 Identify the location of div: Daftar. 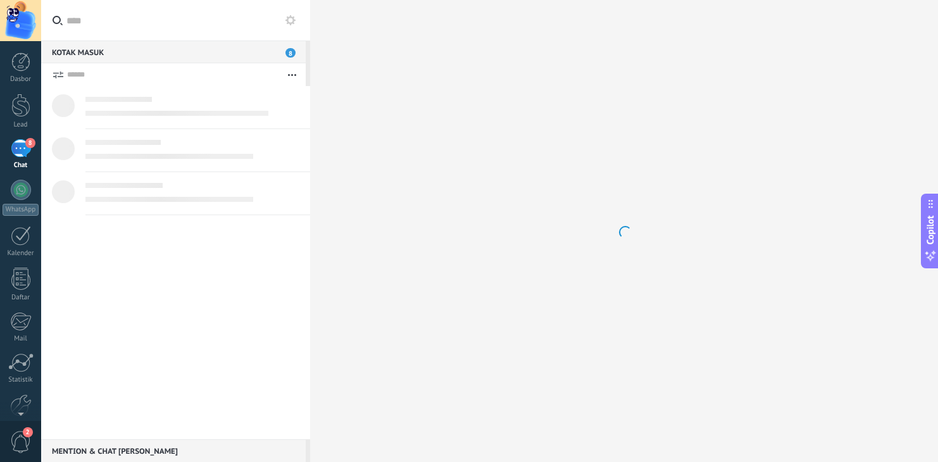
(21, 298).